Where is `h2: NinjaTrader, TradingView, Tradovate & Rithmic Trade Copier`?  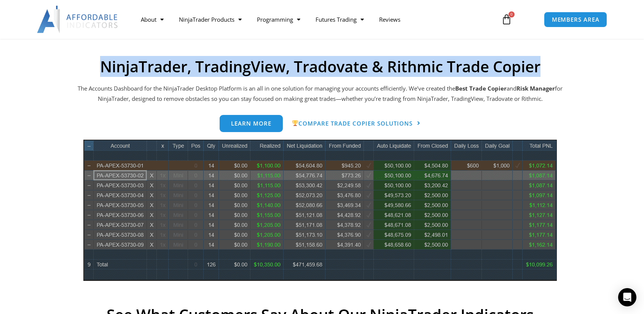
h2: NinjaTrader, TradingView, Tradovate & Rithmic Trade Copier is located at coordinates (320, 66).